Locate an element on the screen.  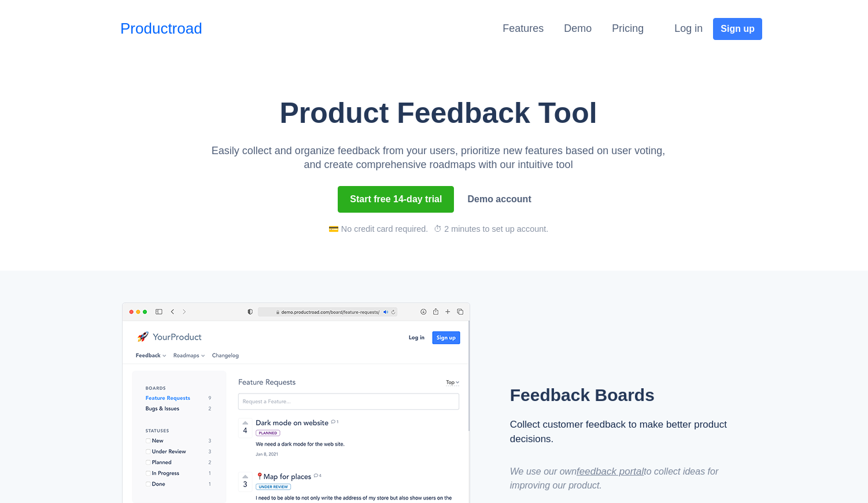
div: Collect customer feedback to make better product decisions. is located at coordinates (622, 432).